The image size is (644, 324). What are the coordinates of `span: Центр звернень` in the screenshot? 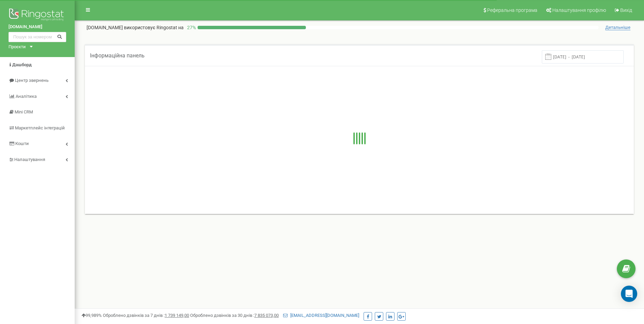 It's located at (32, 80).